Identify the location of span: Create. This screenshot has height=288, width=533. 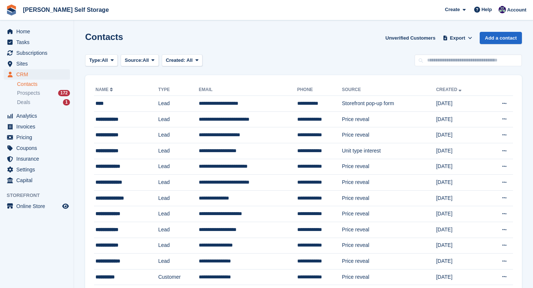
(452, 10).